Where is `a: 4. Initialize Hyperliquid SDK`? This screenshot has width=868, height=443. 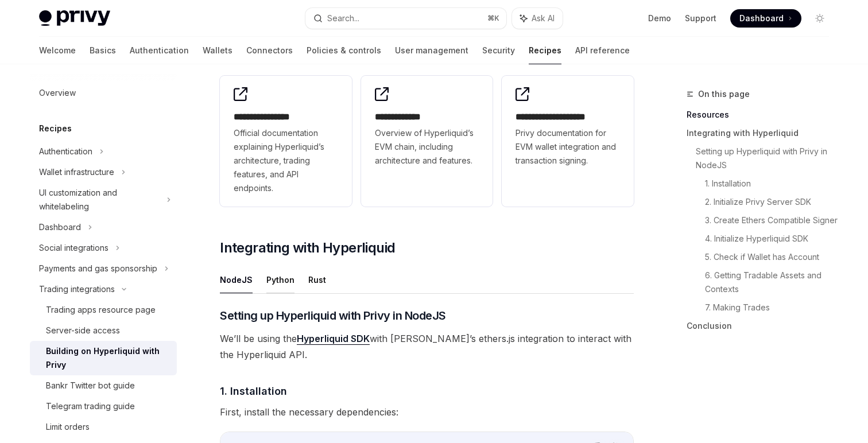 a: 4. Initialize Hyperliquid SDK is located at coordinates (772, 239).